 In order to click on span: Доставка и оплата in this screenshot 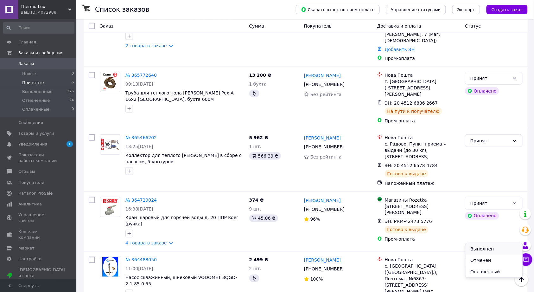, I will do `click(399, 26)`.